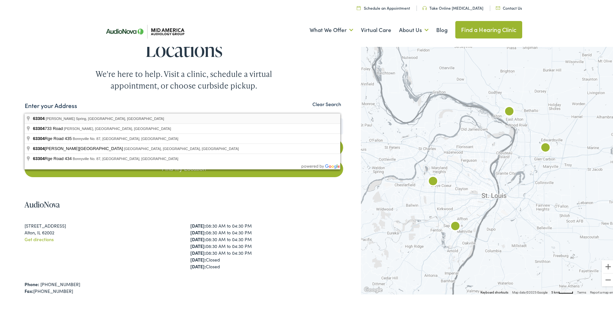 This screenshot has height=311, width=613. I want to click on a: Find a Hearing Clinic, so click(488, 28).